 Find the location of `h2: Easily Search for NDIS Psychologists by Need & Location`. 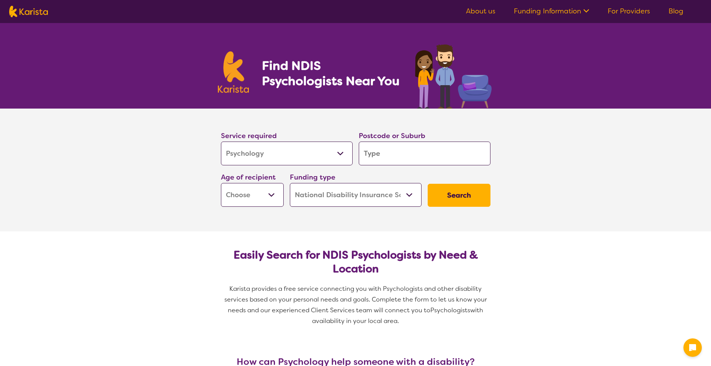

h2: Easily Search for NDIS Psychologists by Need & Location is located at coordinates (356, 262).